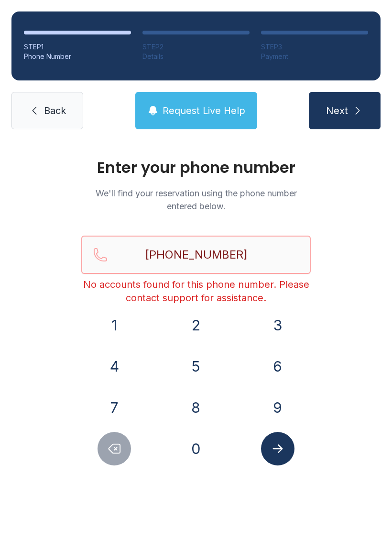  Describe the element at coordinates (78, 47) in the screenshot. I see `div: STEP 1` at that location.